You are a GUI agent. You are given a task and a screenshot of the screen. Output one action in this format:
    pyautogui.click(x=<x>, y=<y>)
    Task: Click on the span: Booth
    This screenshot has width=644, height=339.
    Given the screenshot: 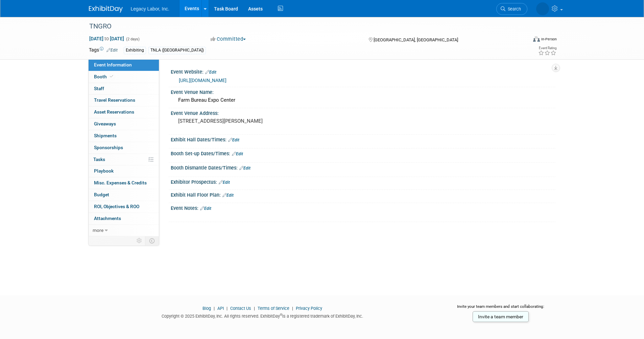 What is the action you would take?
    pyautogui.click(x=104, y=76)
    